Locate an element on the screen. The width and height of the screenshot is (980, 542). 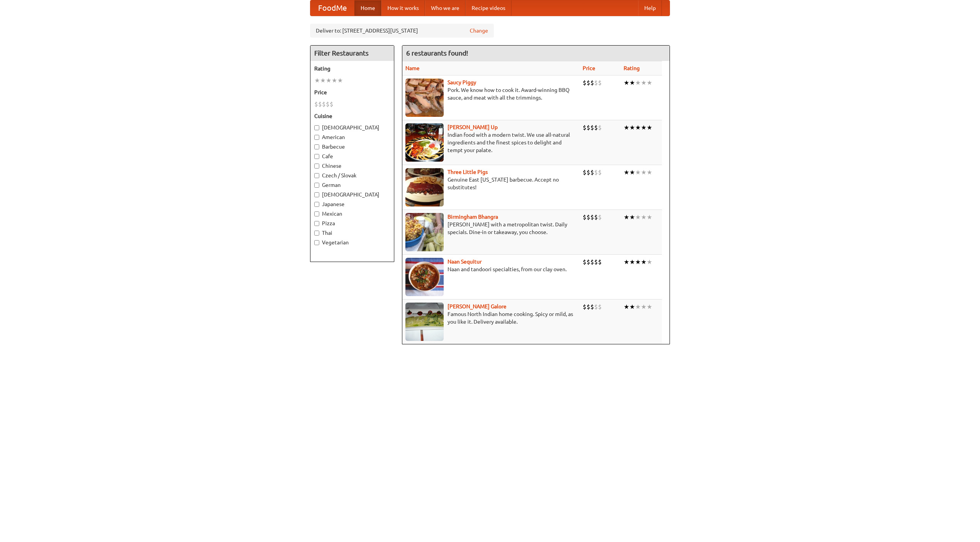
a: Three Little Pigs is located at coordinates (468, 172).